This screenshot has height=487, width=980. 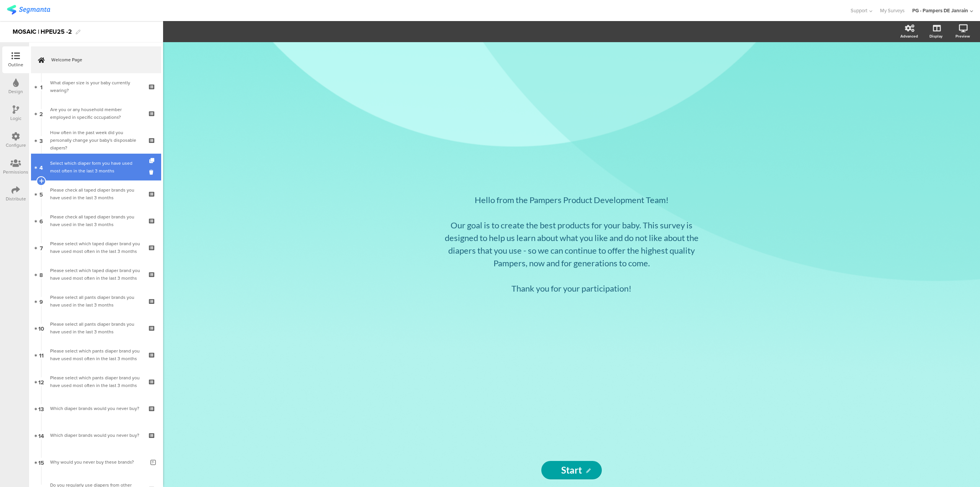 What do you see at coordinates (96, 140) in the screenshot?
I see `div: How often in the past week did you personally change your baby's disposable diapers?` at bounding box center [96, 140].